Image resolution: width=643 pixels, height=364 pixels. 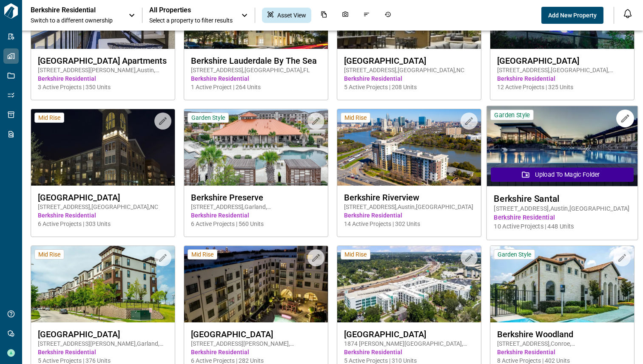 I want to click on button: Upload to Magic Folder, so click(x=561, y=175).